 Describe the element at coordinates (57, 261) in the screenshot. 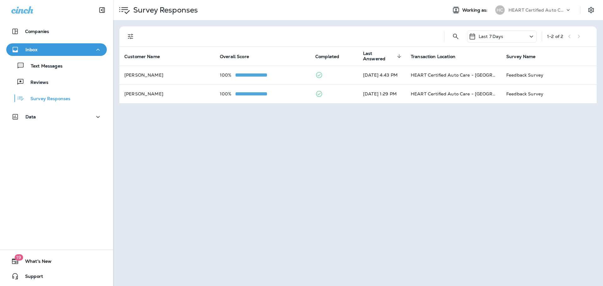

I see `button: 19What's New` at that location.